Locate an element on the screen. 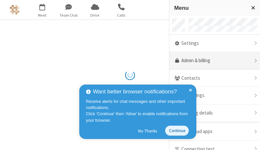 The width and height of the screenshot is (260, 150). span: Want better browser notifications? is located at coordinates (135, 92).